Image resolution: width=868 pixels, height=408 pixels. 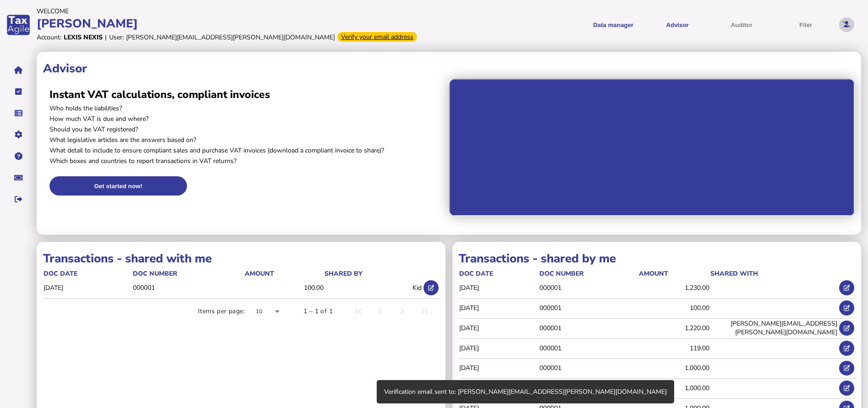 What do you see at coordinates (373, 288) in the screenshot?
I see `td: Kid` at bounding box center [373, 288].